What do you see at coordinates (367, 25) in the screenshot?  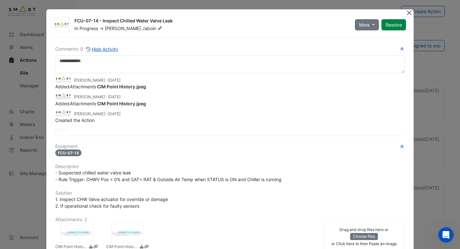 I see `button: More` at bounding box center [367, 25].